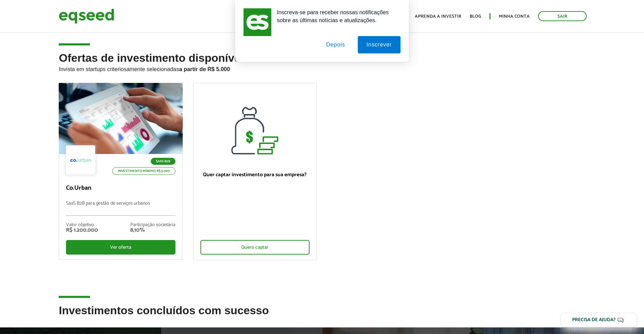 The height and width of the screenshot is (334, 644). I want to click on div: R$ 1.200.000, so click(82, 231).